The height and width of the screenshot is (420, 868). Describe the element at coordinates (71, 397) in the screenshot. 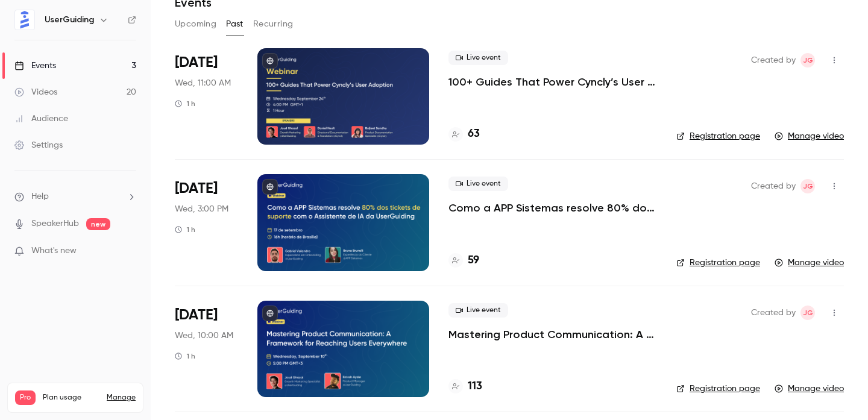

I see `span: Plan usage` at that location.